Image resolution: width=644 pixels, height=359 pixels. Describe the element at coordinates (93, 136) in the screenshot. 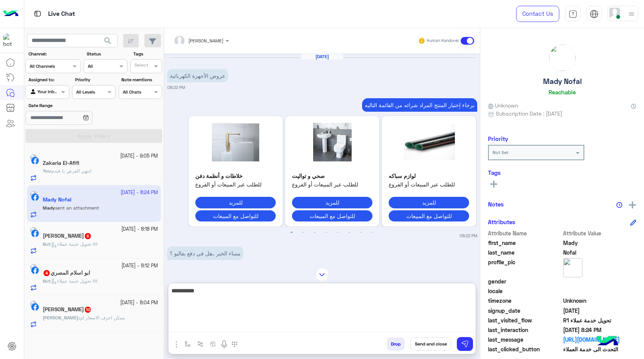

I see `button: Apply Filters` at that location.